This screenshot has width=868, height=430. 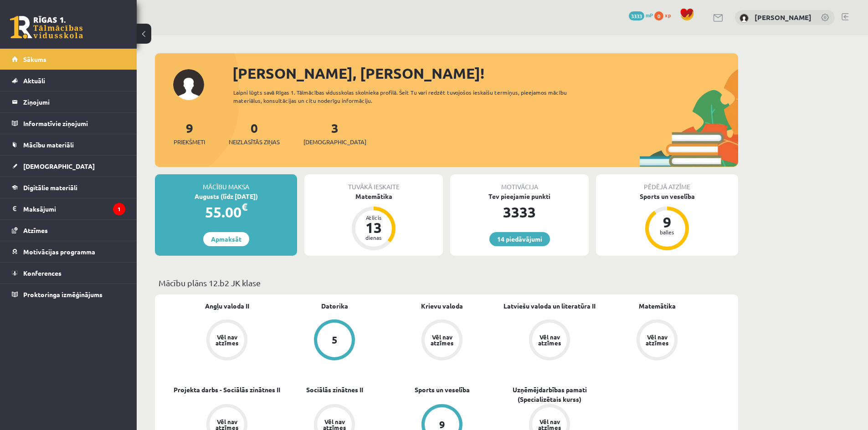 I want to click on legend: Maksājumi, so click(x=74, y=209).